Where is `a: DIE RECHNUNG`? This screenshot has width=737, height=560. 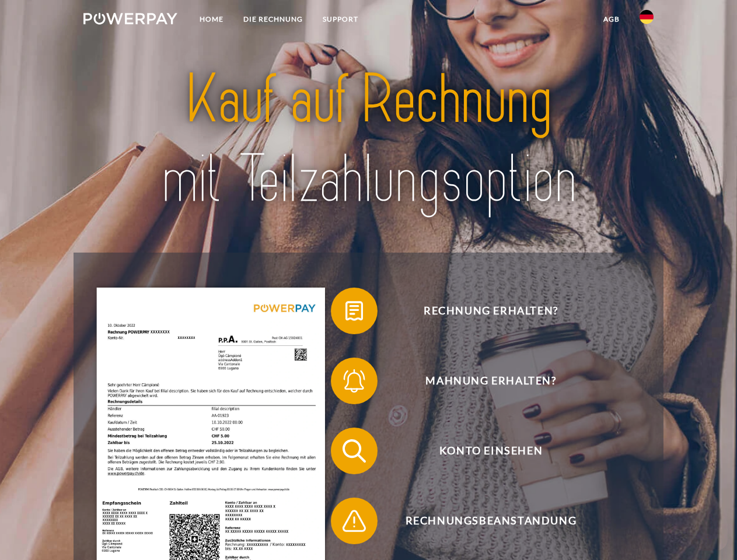 a: DIE RECHNUNG is located at coordinates (273, 19).